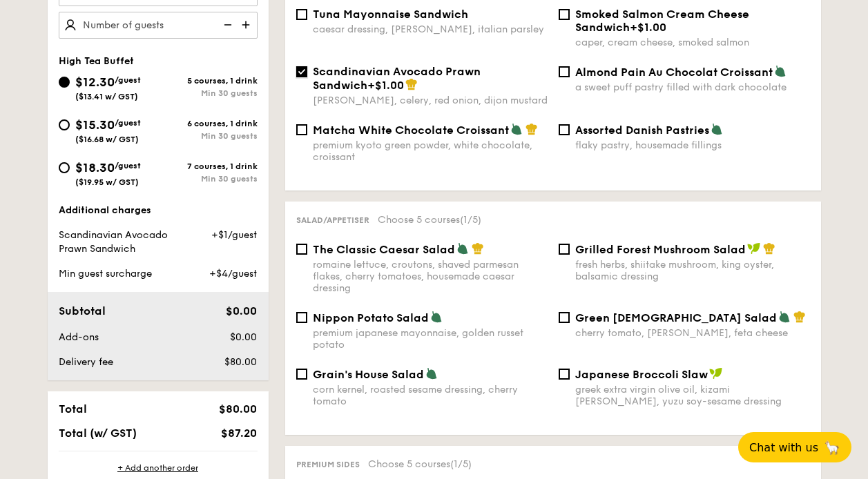 The image size is (868, 479). What do you see at coordinates (64, 167) in the screenshot?
I see `input: $18.30/guest($19.95 w/ GST)7 courses, 1 drinkMin 30 guests` at bounding box center [64, 167].